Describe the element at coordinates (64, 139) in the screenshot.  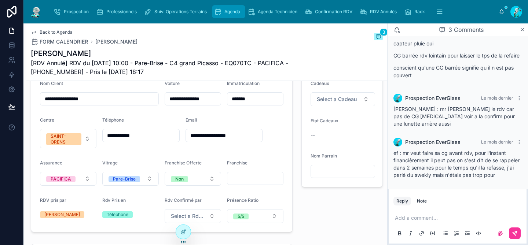
I see `div: SAINT-ORENS` at that location.